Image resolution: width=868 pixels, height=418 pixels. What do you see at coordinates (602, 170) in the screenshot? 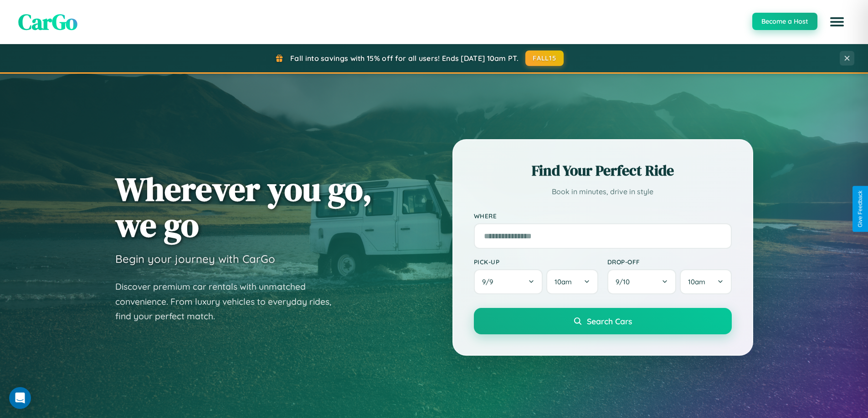
I see `h2: Find Your Perfect Ride` at bounding box center [602, 170].